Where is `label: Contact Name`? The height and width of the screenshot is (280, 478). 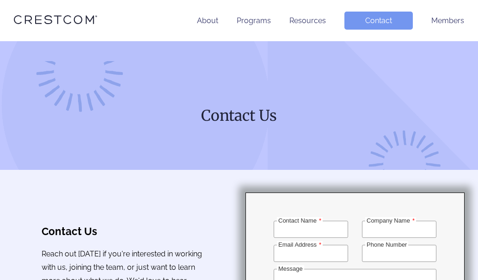
label: Contact Name is located at coordinates (300, 220).